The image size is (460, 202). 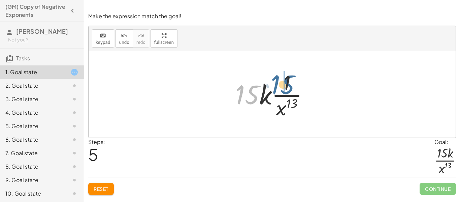 I want to click on div: 10. Goal state, so click(x=32, y=193).